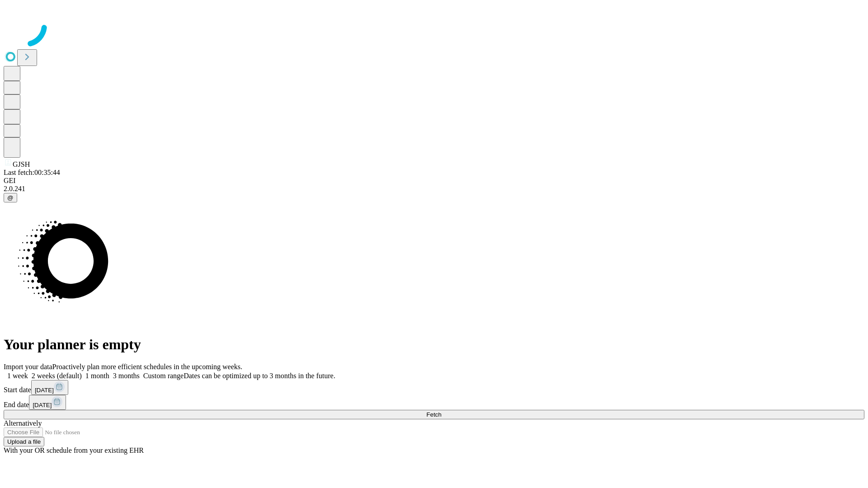 The height and width of the screenshot is (488, 868). What do you see at coordinates (433, 414) in the screenshot?
I see `span: Fetch` at bounding box center [433, 414].